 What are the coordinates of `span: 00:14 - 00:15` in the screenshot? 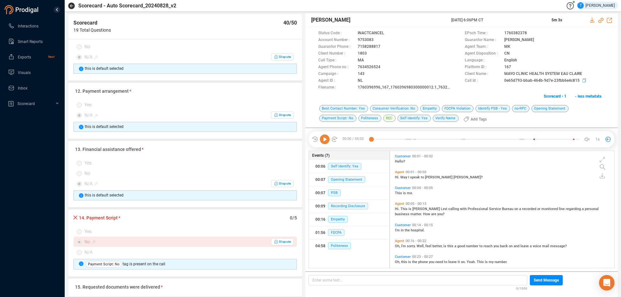 It's located at (422, 225).